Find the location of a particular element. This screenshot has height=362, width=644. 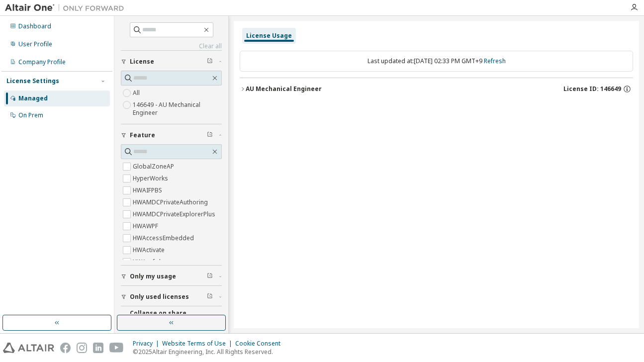

img: Altair One is located at coordinates (67, 8).